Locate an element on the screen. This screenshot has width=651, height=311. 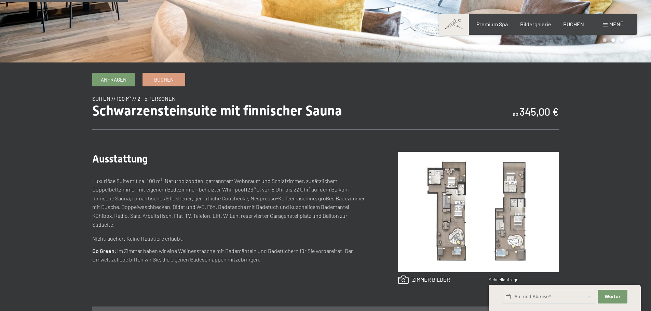
span: Anfragen is located at coordinates (114, 80).